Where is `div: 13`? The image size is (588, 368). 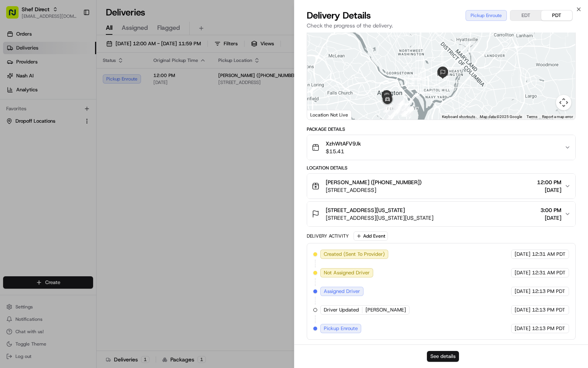
div: 13 is located at coordinates (398, 107).